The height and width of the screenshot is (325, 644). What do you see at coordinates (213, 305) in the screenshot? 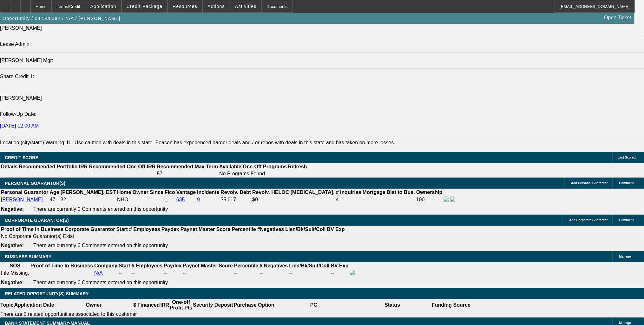
I see `th: Security Deposit` at bounding box center [213, 305].